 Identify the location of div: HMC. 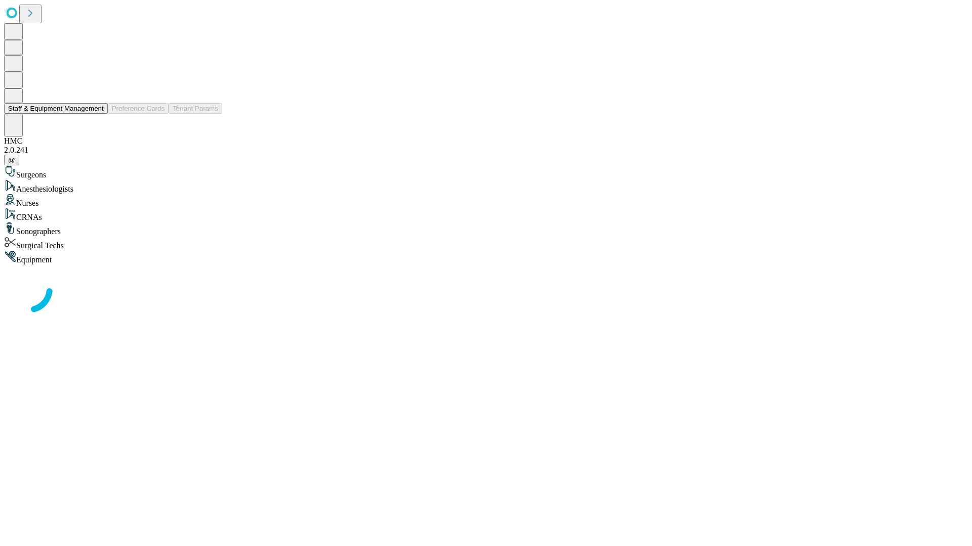
(486, 141).